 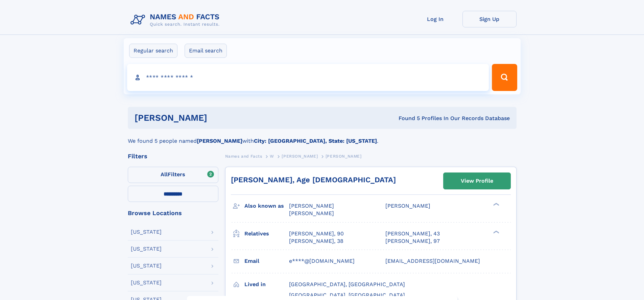 I want to click on label: Regular search, so click(x=153, y=51).